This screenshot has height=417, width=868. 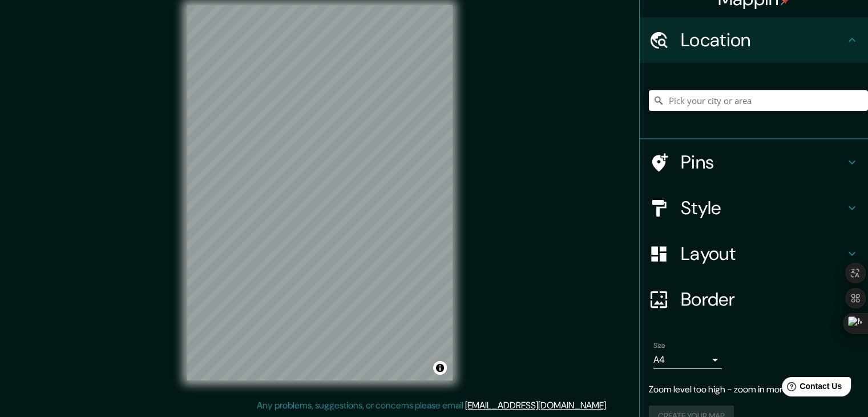 I want to click on p: Zoom level too high - zoom in more, so click(x=754, y=389).